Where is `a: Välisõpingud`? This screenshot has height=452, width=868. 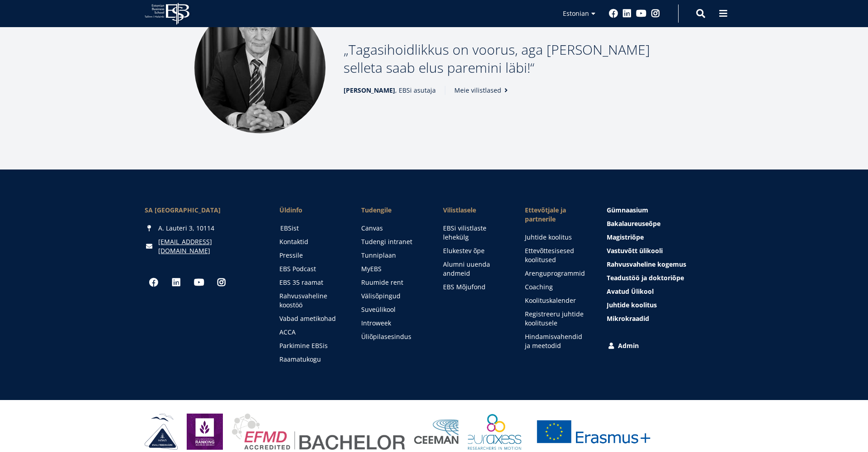 a: Välisõpingud is located at coordinates (393, 296).